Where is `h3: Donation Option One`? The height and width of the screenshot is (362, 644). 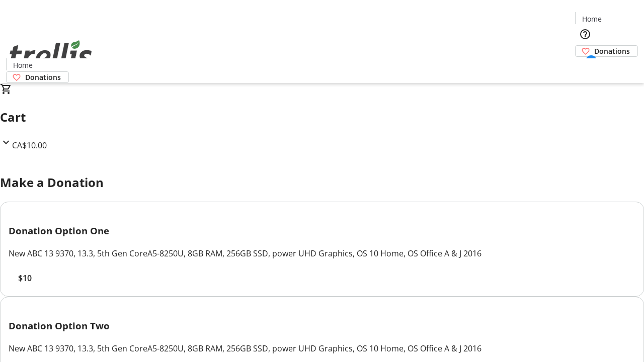
h3: Donation Option One is located at coordinates (322, 231).